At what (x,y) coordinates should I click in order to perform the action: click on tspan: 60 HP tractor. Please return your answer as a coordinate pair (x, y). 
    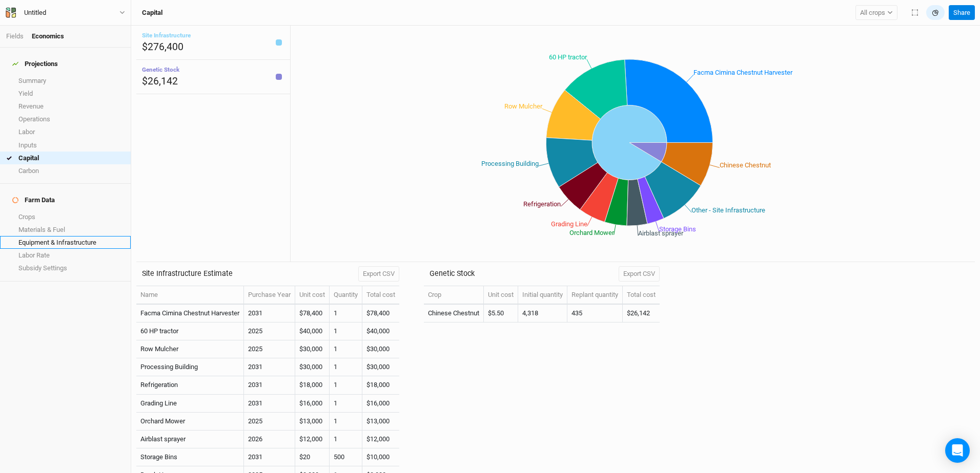
    Looking at the image, I should click on (568, 56).